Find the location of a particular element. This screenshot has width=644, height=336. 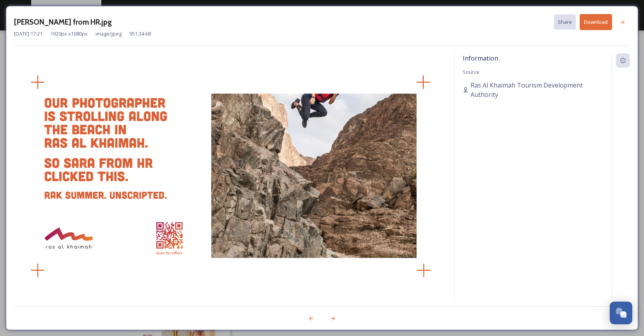

button: Share is located at coordinates (564, 22).